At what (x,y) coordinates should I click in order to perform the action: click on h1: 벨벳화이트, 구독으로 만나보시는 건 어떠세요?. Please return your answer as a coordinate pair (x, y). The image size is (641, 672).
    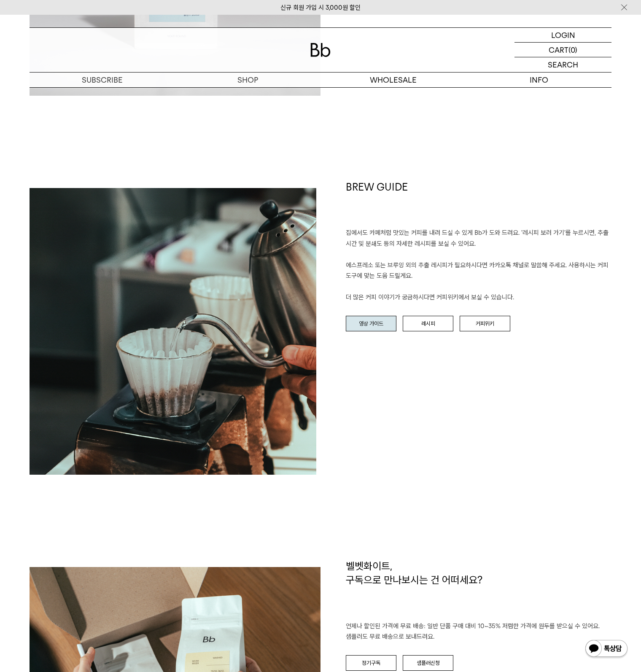
    Looking at the image, I should click on (479, 590).